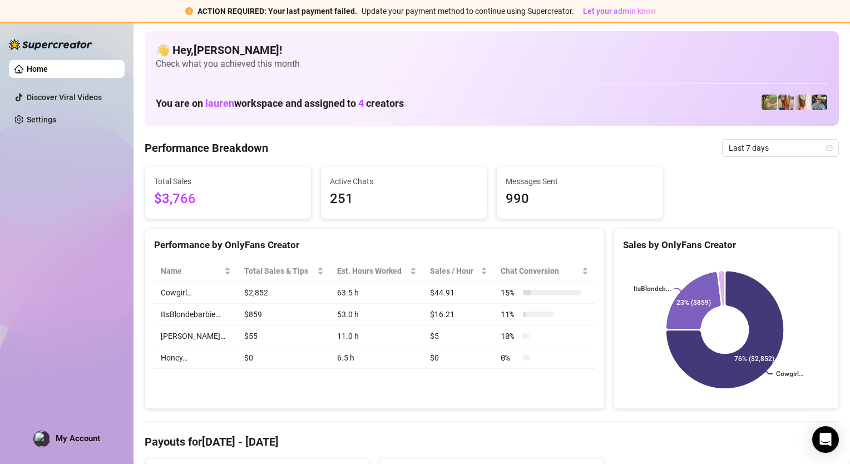 This screenshot has width=850, height=464. What do you see at coordinates (458, 336) in the screenshot?
I see `td: $5` at bounding box center [458, 336].